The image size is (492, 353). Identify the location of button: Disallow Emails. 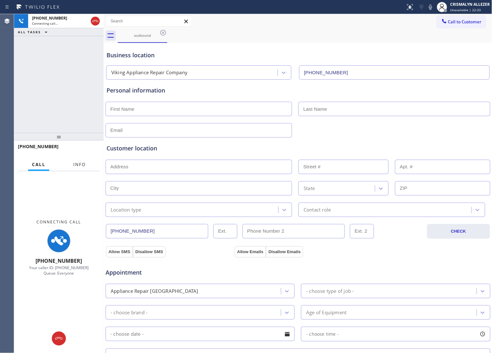
(284, 252).